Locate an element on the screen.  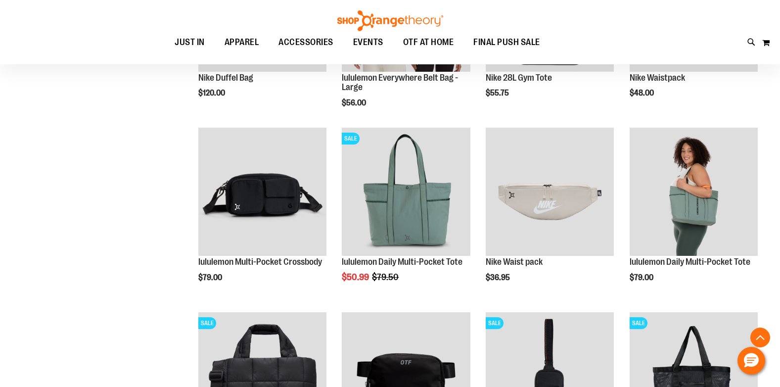
span: OTF AT HOME is located at coordinates (428, 42).